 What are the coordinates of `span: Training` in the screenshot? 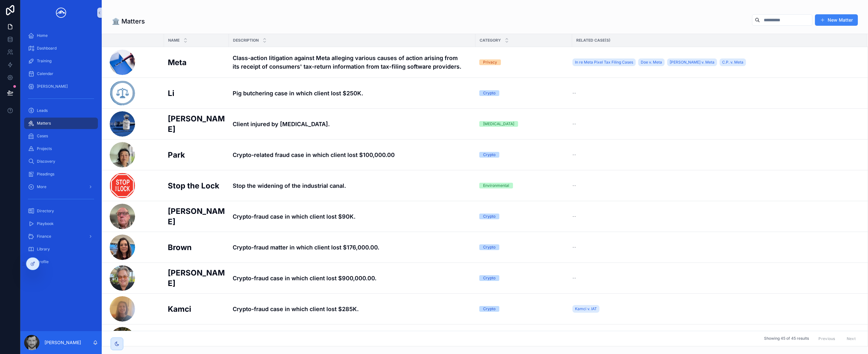 It's located at (44, 61).